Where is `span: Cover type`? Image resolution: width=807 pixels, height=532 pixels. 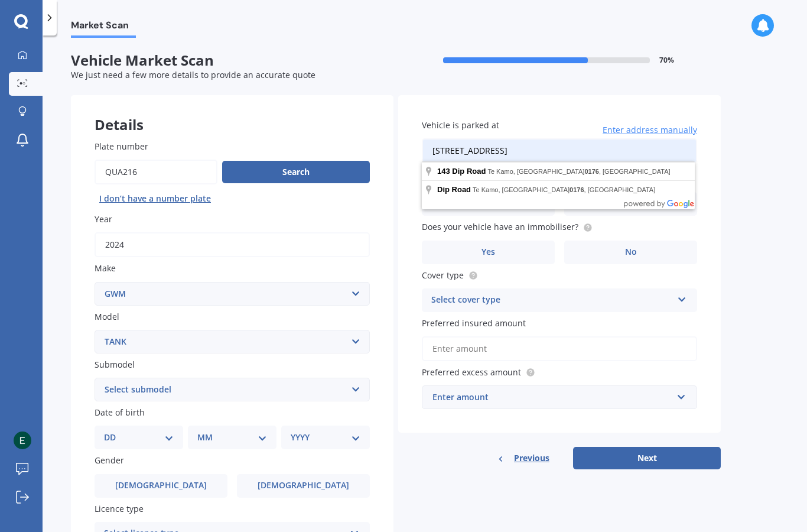 span: Cover type is located at coordinates (442, 275).